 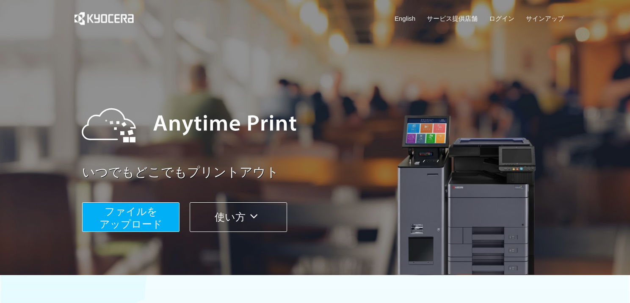 What do you see at coordinates (545, 18) in the screenshot?
I see `a: サインアップ` at bounding box center [545, 18].